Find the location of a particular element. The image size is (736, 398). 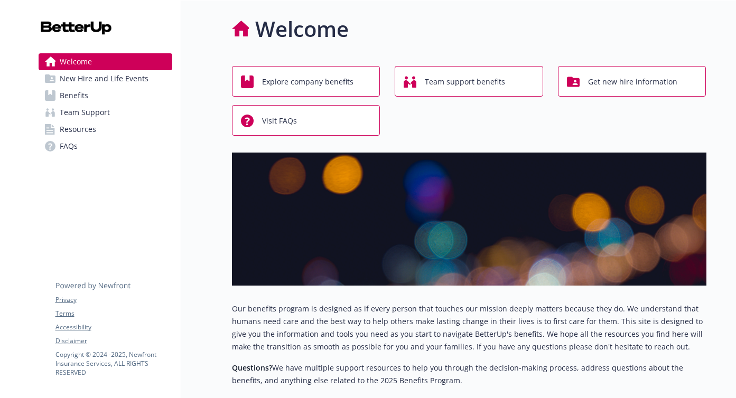

a: Terms is located at coordinates (114, 314).